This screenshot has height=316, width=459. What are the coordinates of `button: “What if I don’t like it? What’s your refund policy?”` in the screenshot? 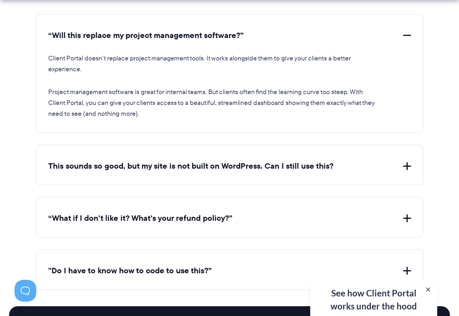 It's located at (229, 219).